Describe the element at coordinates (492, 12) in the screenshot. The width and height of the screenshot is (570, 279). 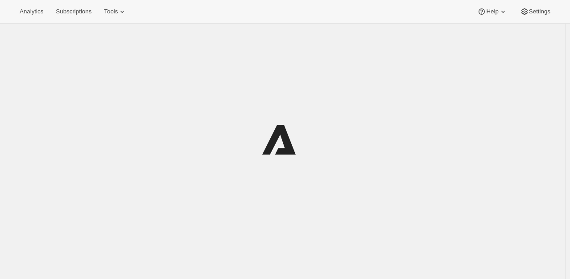
I see `span: Help` at that location.